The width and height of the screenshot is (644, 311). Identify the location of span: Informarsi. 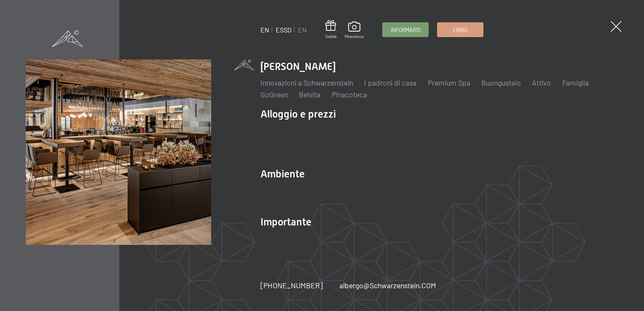
(405, 30).